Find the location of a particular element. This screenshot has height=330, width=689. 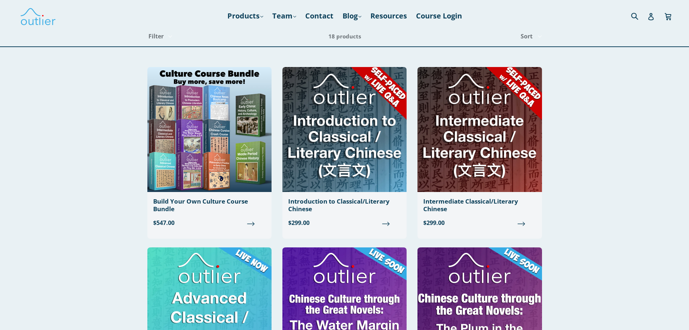

a: Contact is located at coordinates (320, 16).